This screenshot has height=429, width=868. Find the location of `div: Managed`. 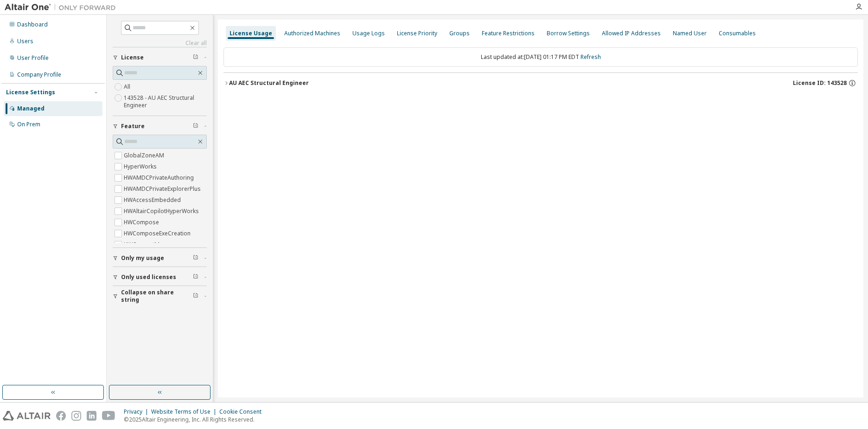

div: Managed is located at coordinates (31, 108).